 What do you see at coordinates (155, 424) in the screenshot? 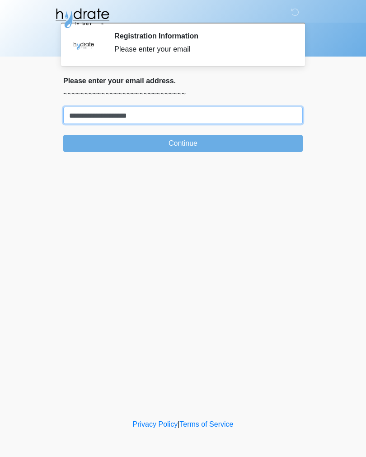
I see `a: Privacy Policy` at bounding box center [155, 424].